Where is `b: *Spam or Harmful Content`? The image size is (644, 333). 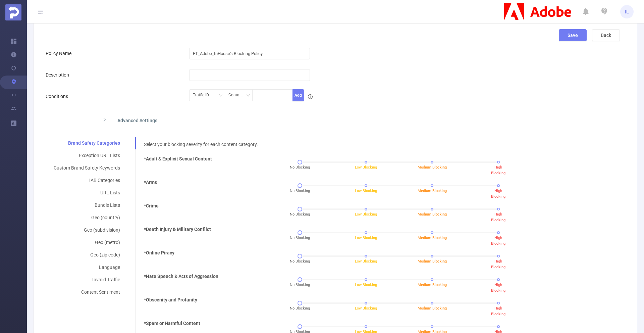 b: *Spam or Harmful Content is located at coordinates (172, 323).